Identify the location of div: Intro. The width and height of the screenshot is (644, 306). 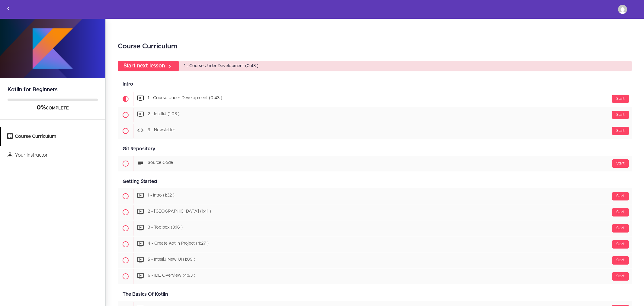
(375, 84).